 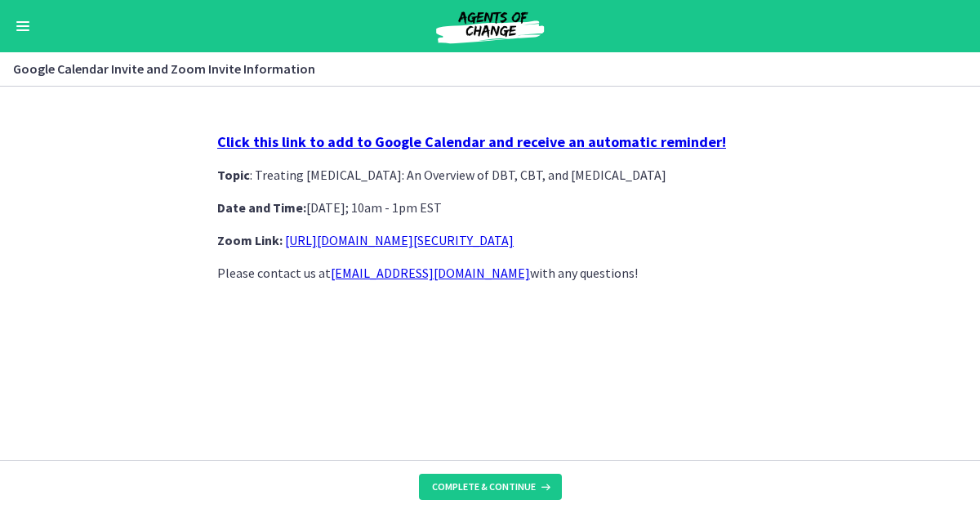 I want to click on strong: Click this link to add to Google Calendar and receive an automatic reminder!, so click(x=472, y=141).